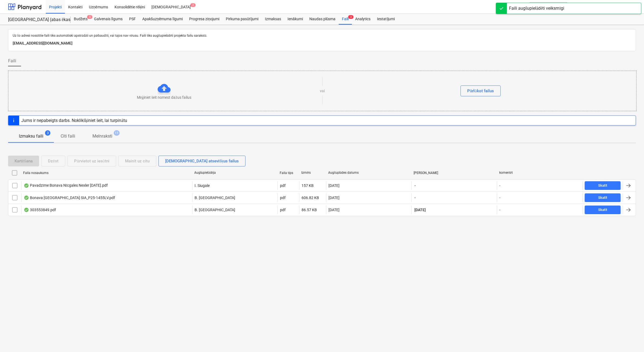 The width and height of the screenshot is (644, 352). Describe the element at coordinates (68, 136) in the screenshot. I see `p: Citi faili` at that location.